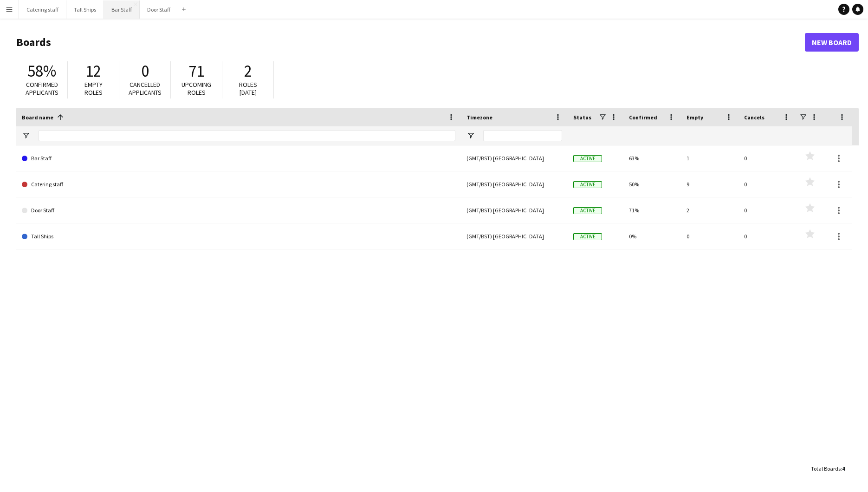  What do you see at coordinates (826, 468) in the screenshot?
I see `span: Total Boards` at bounding box center [826, 468].